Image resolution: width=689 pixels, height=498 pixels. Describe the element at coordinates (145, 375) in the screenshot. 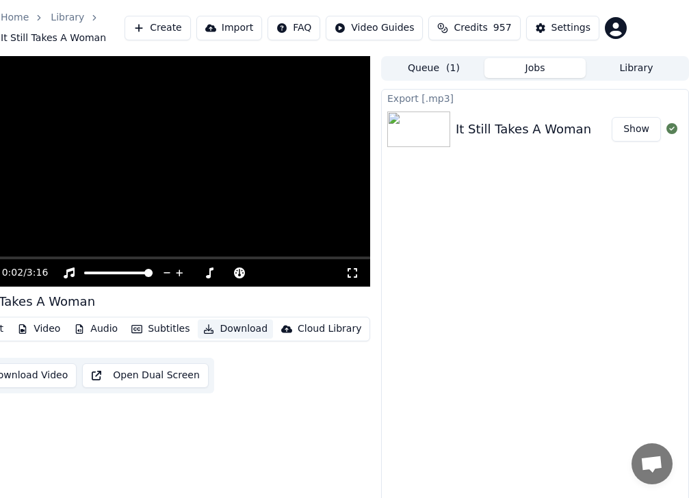

I see `button: Open Dual Screen` at that location.